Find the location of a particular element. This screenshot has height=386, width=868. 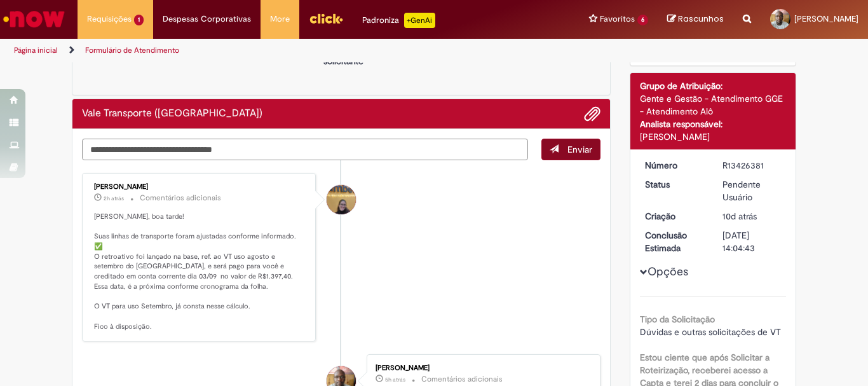

span: Rascunhos is located at coordinates (701, 19).